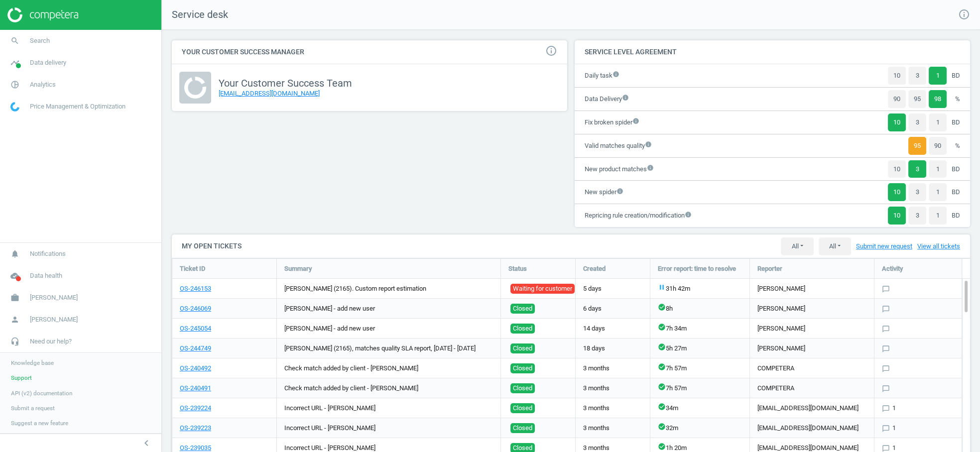 The image size is (980, 452). I want to click on span: Search, so click(40, 41).